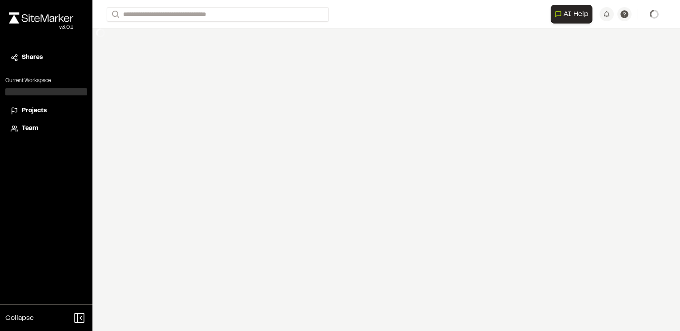  What do you see at coordinates (46, 81) in the screenshot?
I see `p: Current Workspace` at bounding box center [46, 81].